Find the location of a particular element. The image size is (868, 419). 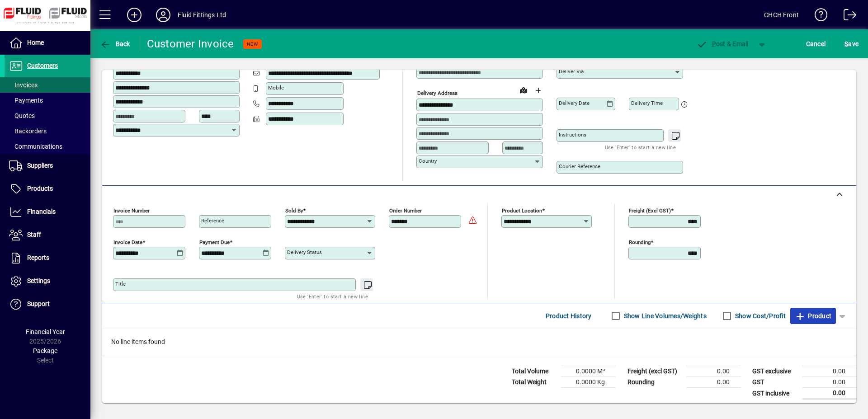

button: Choose address is located at coordinates (538, 91).